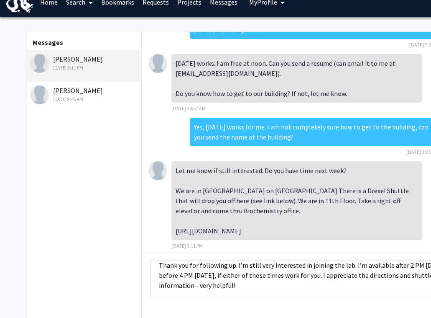  Describe the element at coordinates (39, 95) in the screenshot. I see `img: Haifeng Ji` at that location.